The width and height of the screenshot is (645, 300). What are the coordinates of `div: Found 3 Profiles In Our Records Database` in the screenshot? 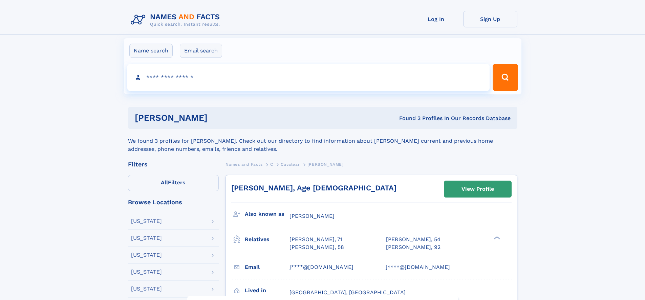 It's located at (407, 119).